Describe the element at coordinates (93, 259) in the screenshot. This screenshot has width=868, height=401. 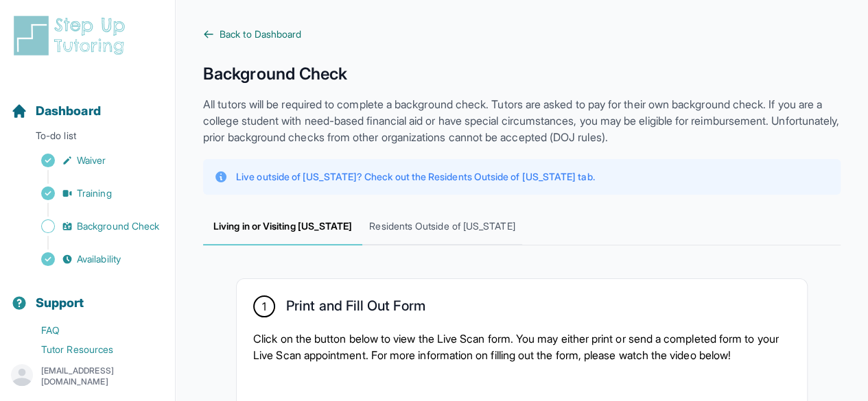
I see `a: Availability` at that location.